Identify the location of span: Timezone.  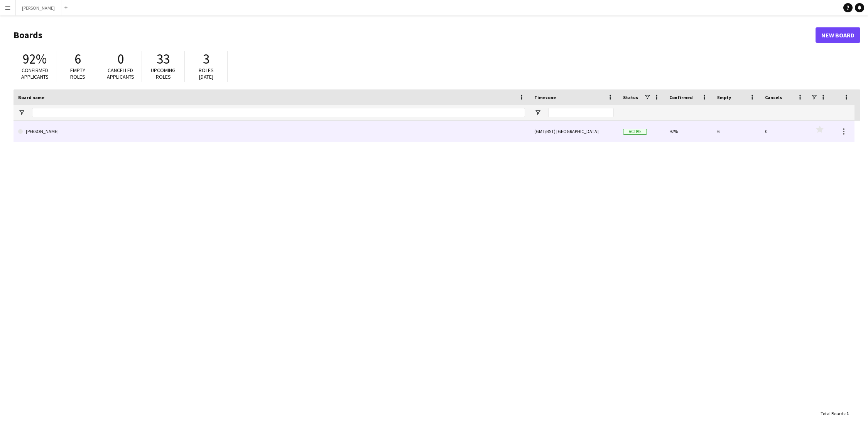
(545, 97).